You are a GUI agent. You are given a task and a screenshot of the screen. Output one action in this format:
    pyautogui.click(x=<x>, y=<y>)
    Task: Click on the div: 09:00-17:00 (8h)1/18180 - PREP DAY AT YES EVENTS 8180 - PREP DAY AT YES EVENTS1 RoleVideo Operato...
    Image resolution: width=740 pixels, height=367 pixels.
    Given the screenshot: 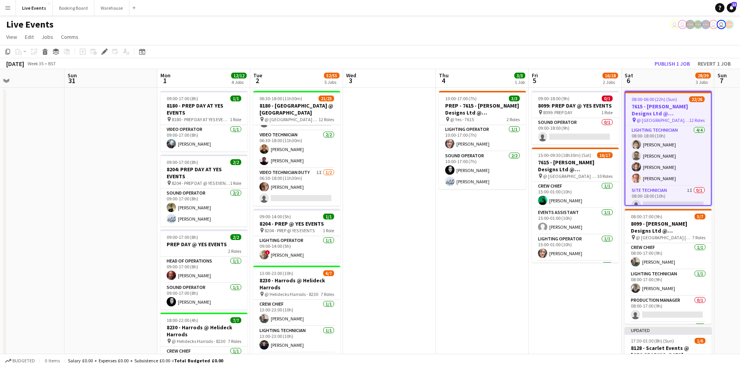 What is the action you would take?
    pyautogui.click(x=204, y=121)
    